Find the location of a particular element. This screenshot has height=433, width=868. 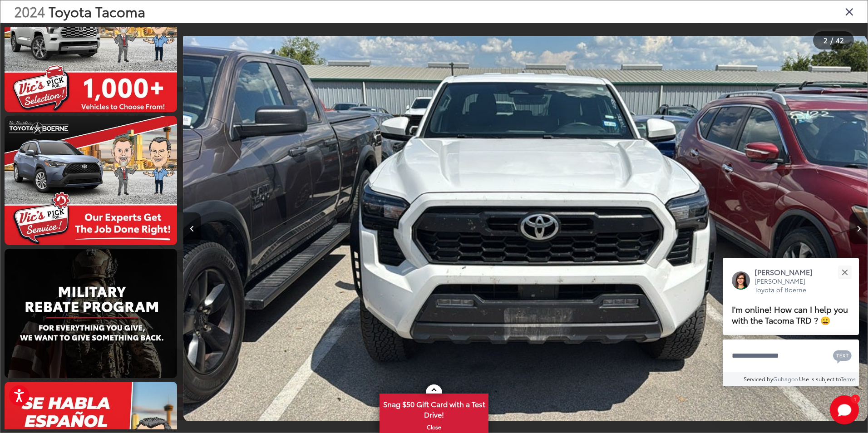

svg: Start Chat is located at coordinates (844, 410).